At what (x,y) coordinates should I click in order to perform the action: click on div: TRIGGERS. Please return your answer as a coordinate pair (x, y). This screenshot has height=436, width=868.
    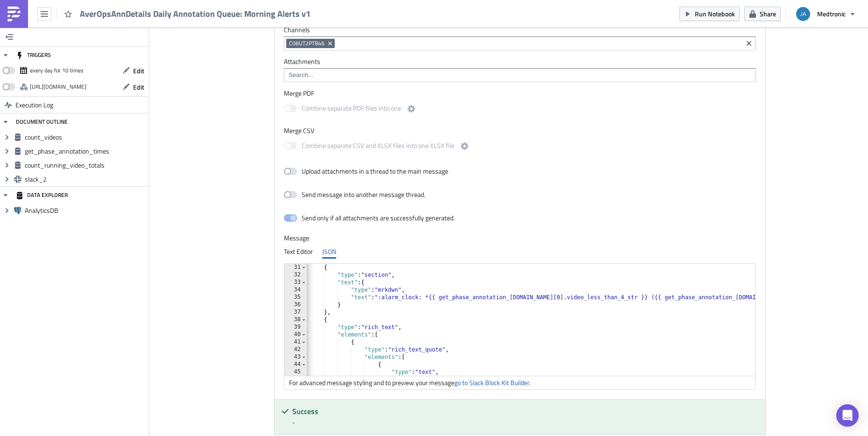
    Looking at the image, I should click on (33, 55).